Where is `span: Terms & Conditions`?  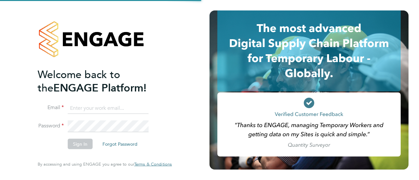 span: Terms & Conditions is located at coordinates (153, 164).